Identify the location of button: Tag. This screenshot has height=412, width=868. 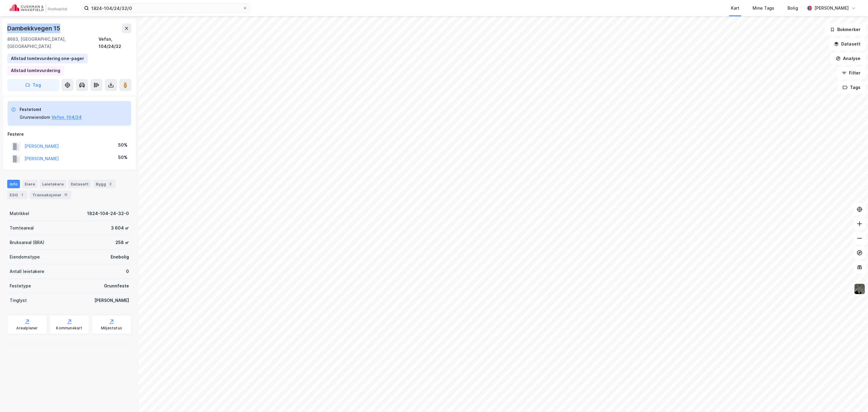
(33, 85).